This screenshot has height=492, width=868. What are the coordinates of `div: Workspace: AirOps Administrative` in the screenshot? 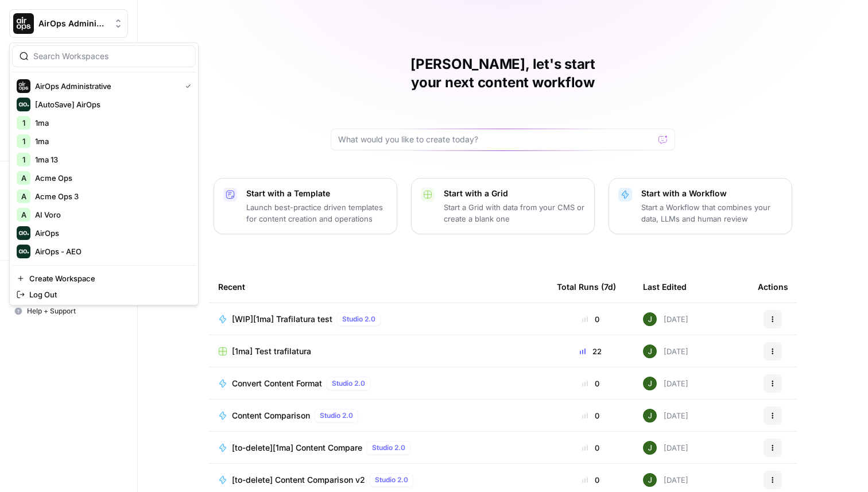 It's located at (104, 174).